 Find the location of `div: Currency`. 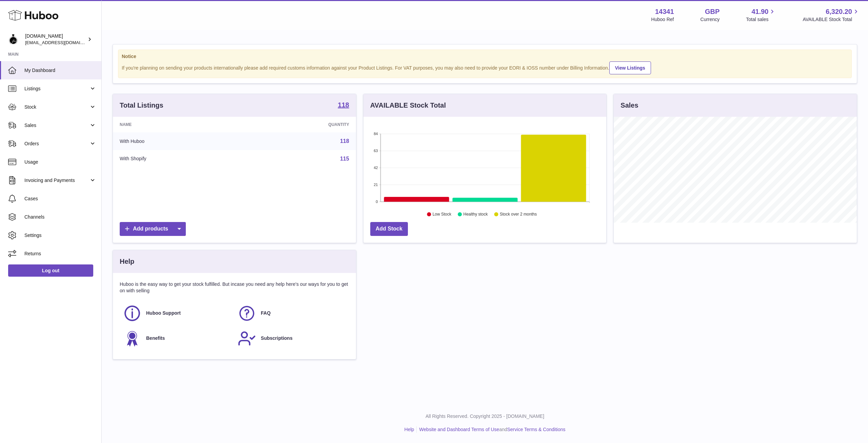

div: Currency is located at coordinates (710, 20).